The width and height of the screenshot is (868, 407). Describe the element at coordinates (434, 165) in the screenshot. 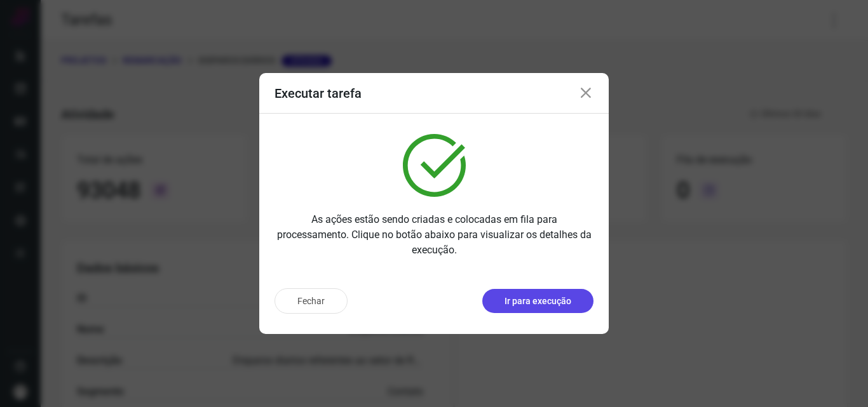

I see `img: verified.svg` at that location.